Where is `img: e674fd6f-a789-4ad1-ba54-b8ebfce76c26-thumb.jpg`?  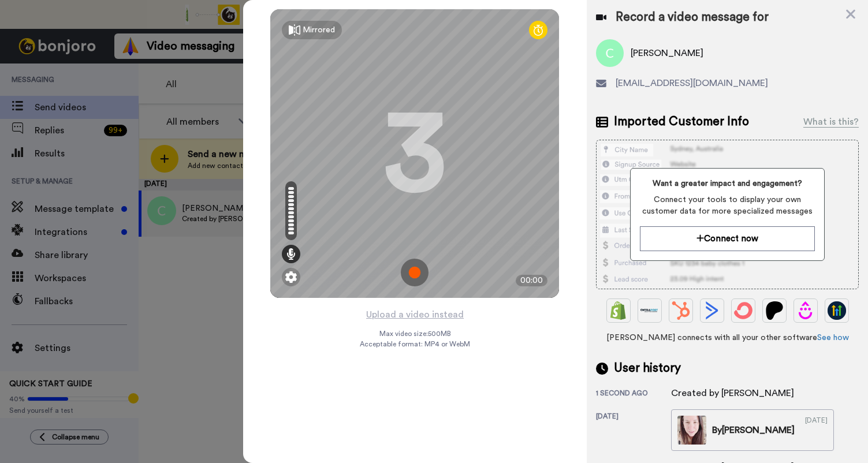
img: e674fd6f-a789-4ad1-ba54-b8ebfce76c26-thumb.jpg is located at coordinates (692, 430).